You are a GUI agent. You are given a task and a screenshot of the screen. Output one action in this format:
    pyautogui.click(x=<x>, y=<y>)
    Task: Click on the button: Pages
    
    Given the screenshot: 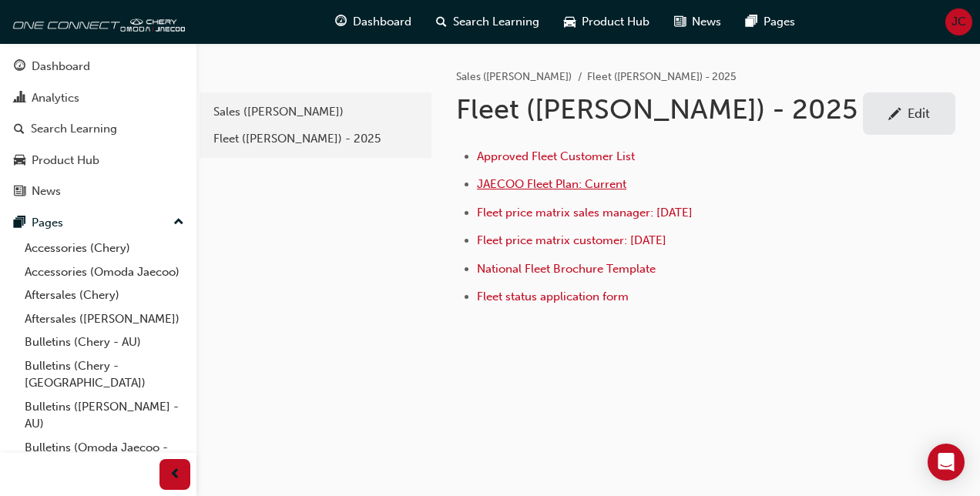 What is the action you would take?
    pyautogui.click(x=98, y=223)
    